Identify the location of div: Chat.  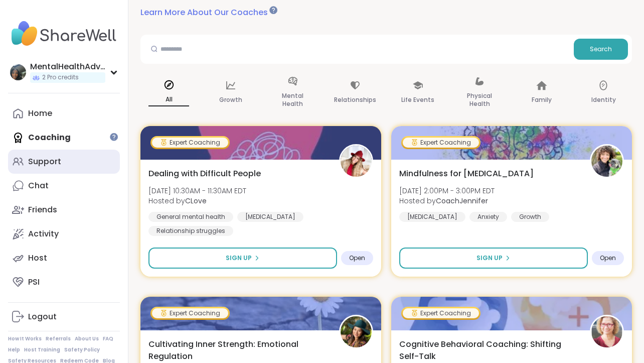
(38, 186).